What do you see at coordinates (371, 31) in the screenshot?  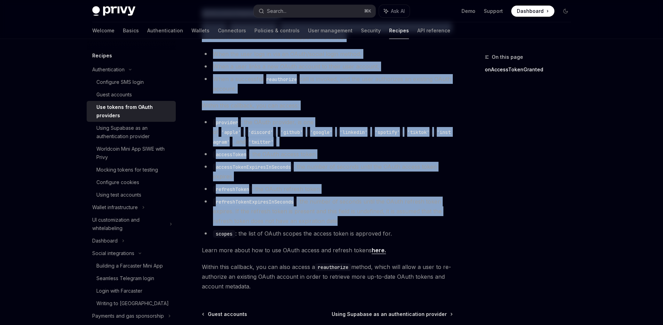 I see `a: Security` at bounding box center [371, 31].